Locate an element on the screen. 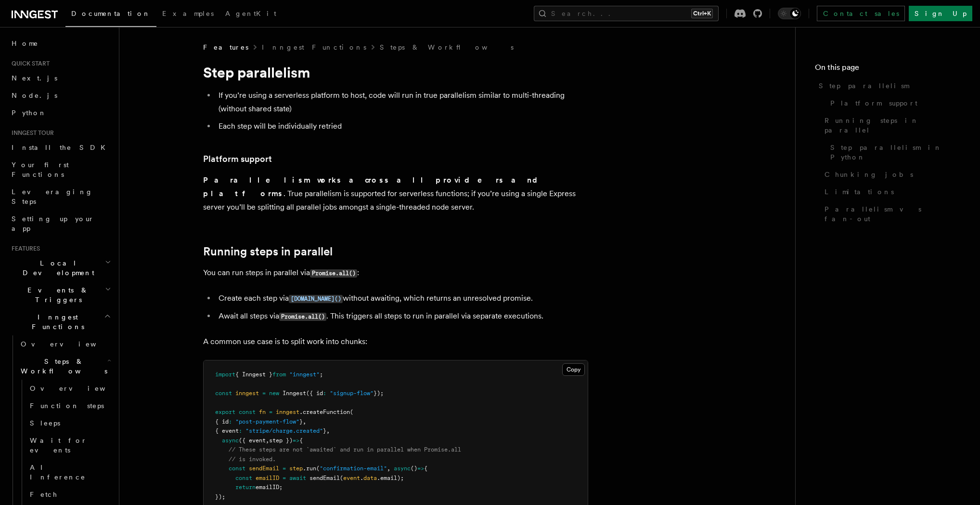 The image size is (980, 505). a: Install the SDK is located at coordinates (60, 147).